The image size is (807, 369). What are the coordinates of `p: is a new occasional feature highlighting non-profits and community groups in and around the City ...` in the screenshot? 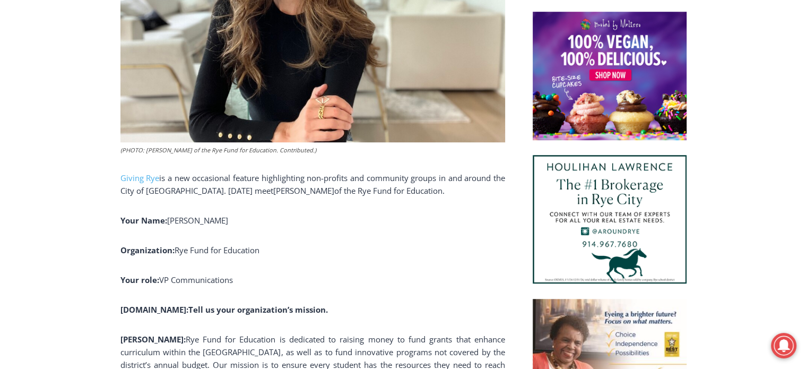 It's located at (313, 184).